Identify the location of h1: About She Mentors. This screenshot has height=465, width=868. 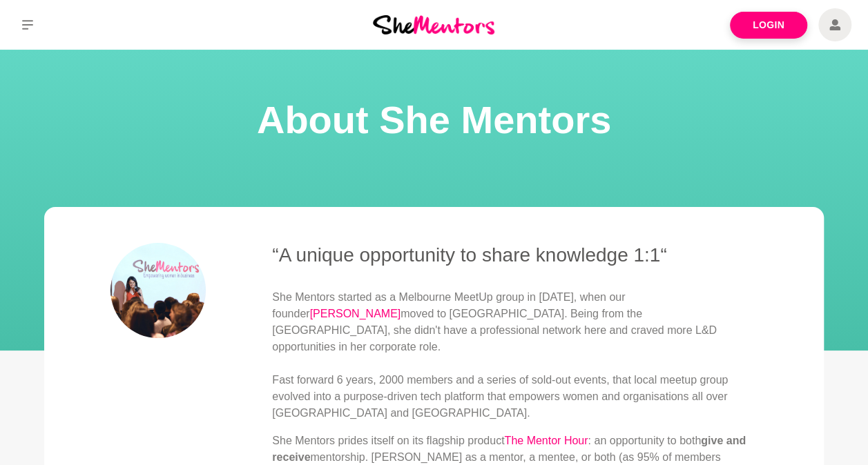
(434, 120).